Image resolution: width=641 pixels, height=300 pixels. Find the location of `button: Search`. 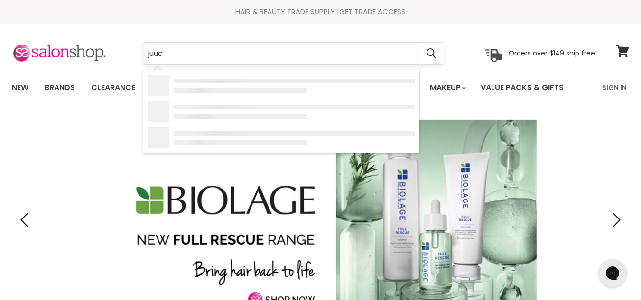

button: Search is located at coordinates (431, 54).